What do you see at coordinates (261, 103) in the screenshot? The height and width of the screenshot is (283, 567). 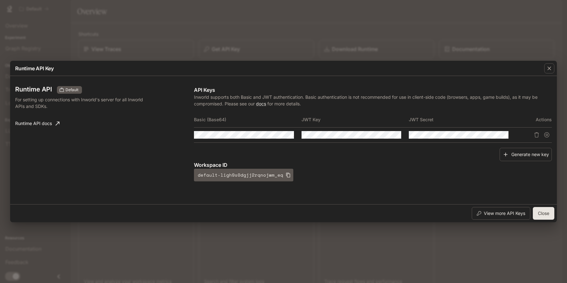 I see `a: docs` at bounding box center [261, 103].